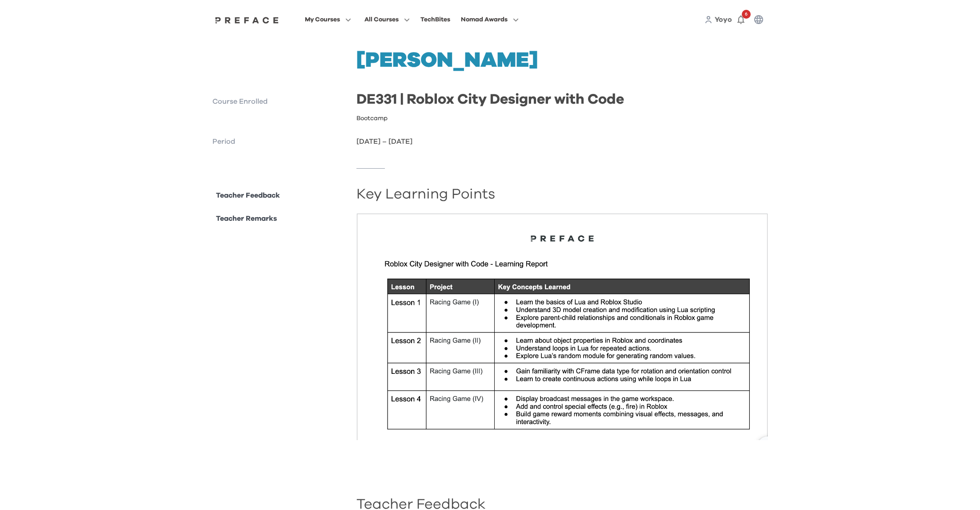 The width and height of the screenshot is (980, 510). Describe the element at coordinates (490, 19) in the screenshot. I see `button: Nomad Awards` at that location.